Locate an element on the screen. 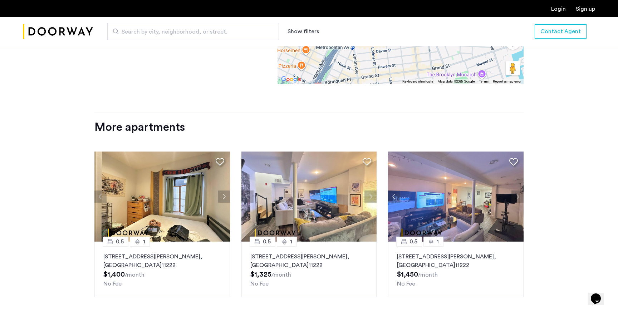  button: Show or hide filters is located at coordinates (303, 31).